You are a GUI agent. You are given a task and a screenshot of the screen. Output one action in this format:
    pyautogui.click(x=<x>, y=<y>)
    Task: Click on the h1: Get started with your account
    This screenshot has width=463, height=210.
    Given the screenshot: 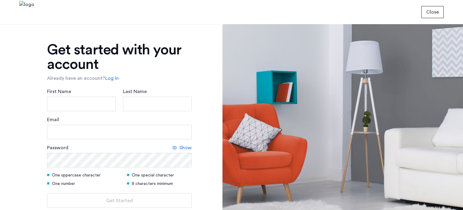 What is the action you would take?
    pyautogui.click(x=119, y=57)
    